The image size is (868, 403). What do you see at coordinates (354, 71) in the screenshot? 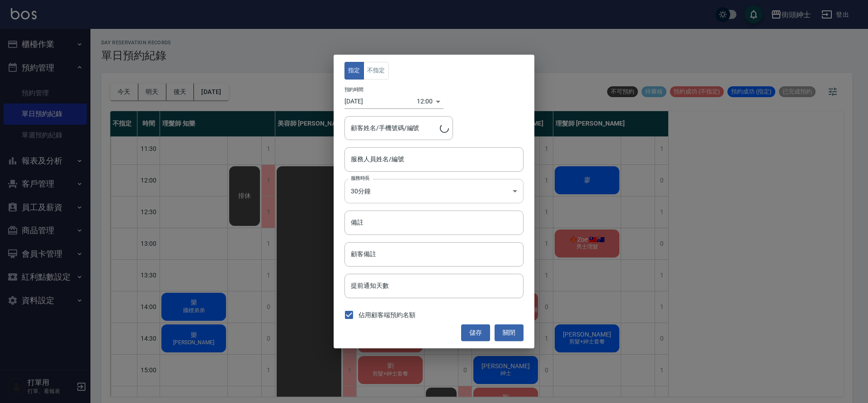
I see `button: 指定` at bounding box center [354, 71].